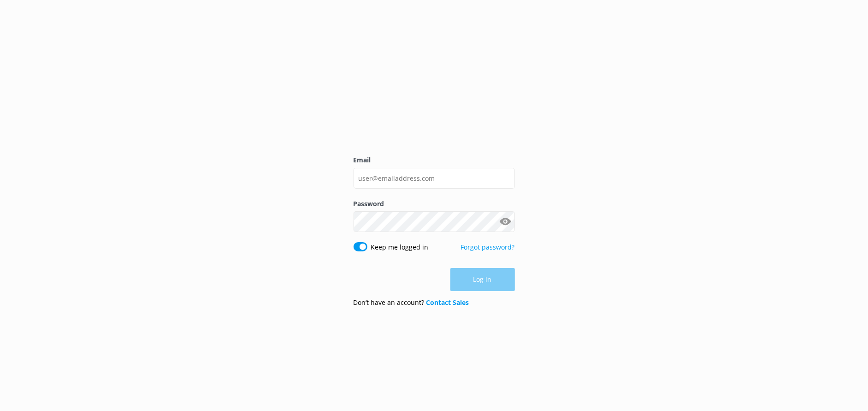 This screenshot has height=411, width=868. What do you see at coordinates (411, 303) in the screenshot?
I see `p: Don’t have an account?` at bounding box center [411, 303].